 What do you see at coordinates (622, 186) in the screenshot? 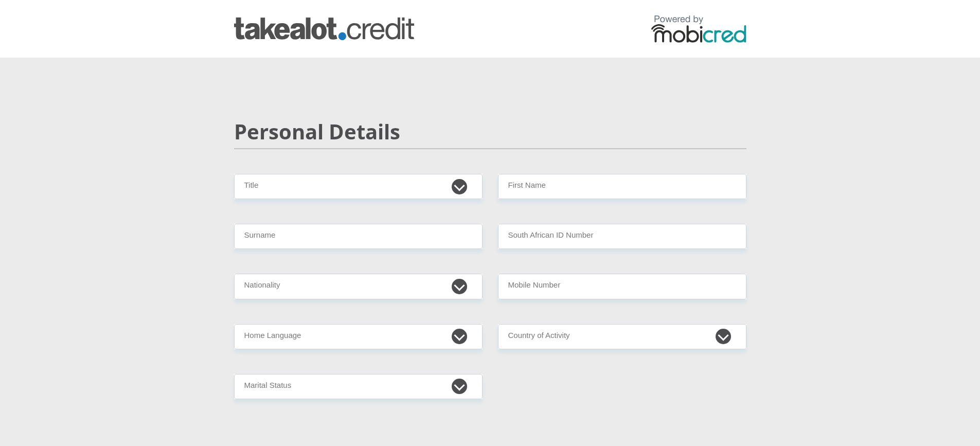
I see `input: First Name` at bounding box center [622, 186].